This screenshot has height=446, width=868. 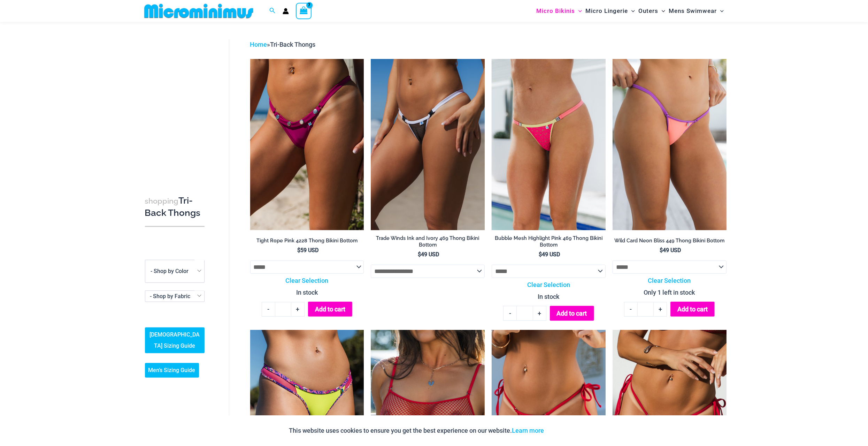 I want to click on a: Home, so click(x=259, y=44).